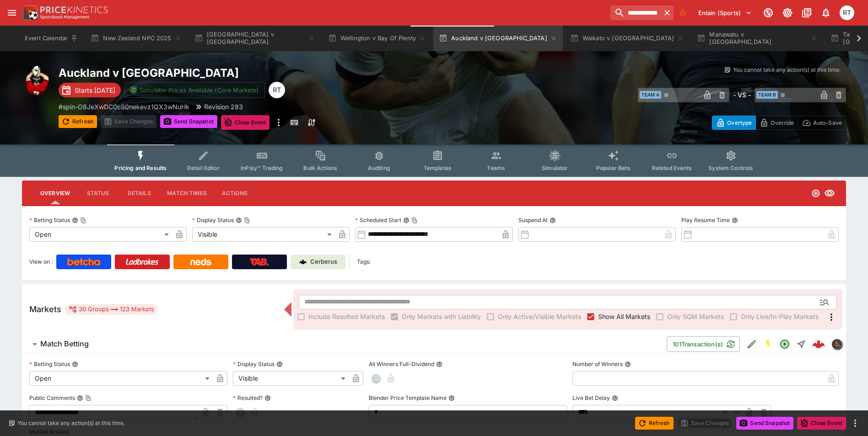 This screenshot has width=868, height=436. I want to click on span: Only Markets with Liability, so click(441, 316).